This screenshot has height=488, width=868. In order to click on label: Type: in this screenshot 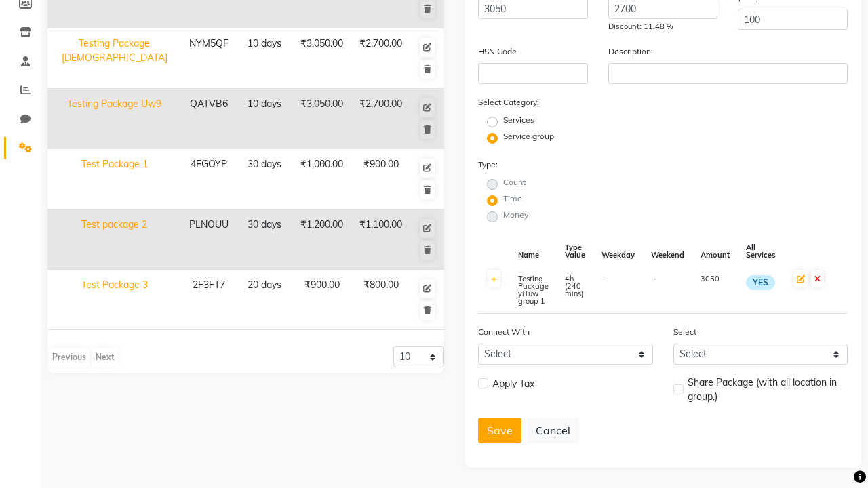, I will do `click(488, 164)`.